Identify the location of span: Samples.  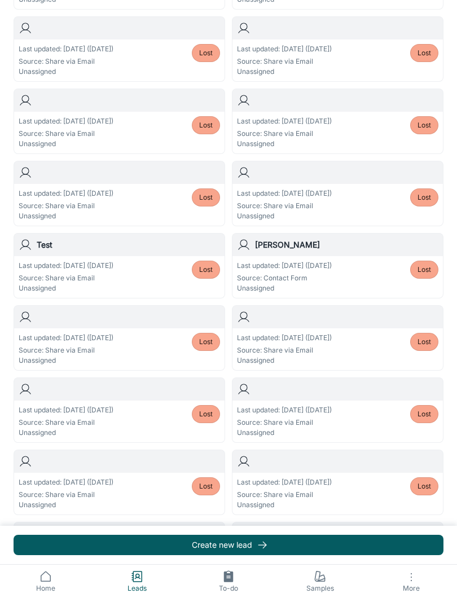
(320, 588).